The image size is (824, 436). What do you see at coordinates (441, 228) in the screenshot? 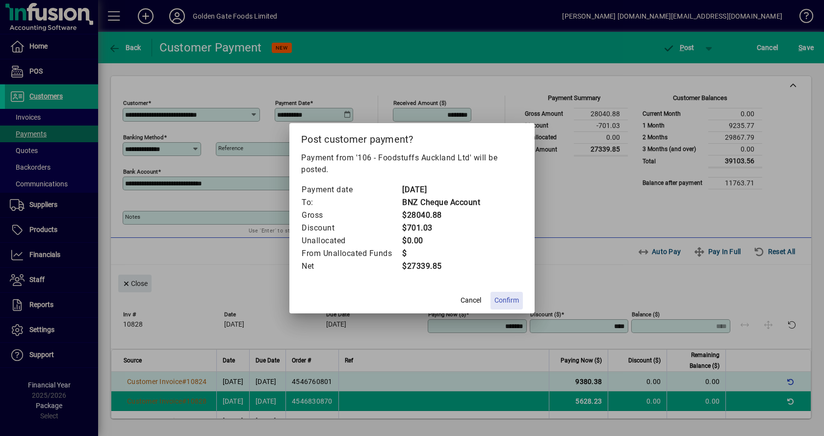
I see `td: $701.03` at bounding box center [441, 228].